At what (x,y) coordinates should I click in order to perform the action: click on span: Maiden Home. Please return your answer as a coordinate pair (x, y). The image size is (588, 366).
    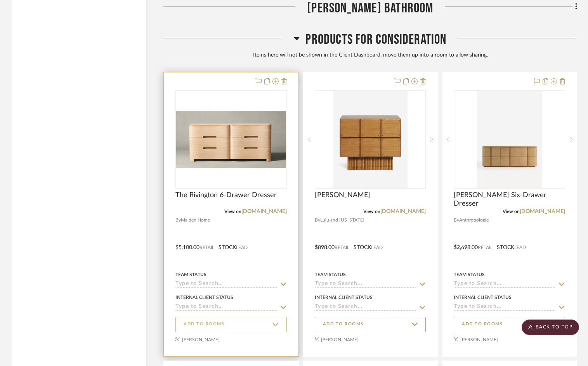
    Looking at the image, I should click on (195, 220).